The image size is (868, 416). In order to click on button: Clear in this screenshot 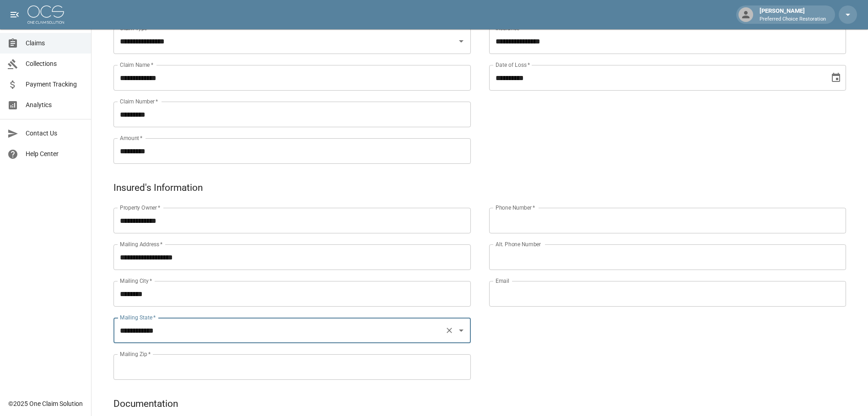, I will do `click(450, 331)`.